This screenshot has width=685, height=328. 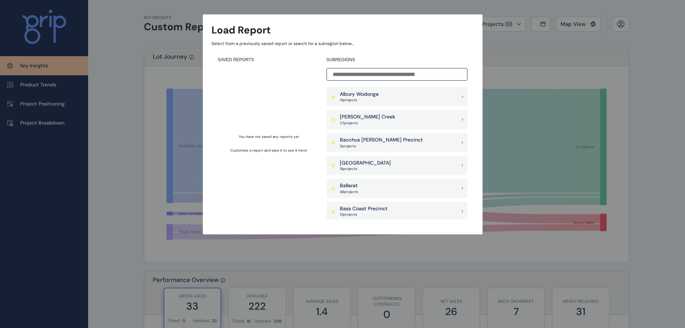 What do you see at coordinates (397, 60) in the screenshot?
I see `h4: SUBREGIONS` at bounding box center [397, 60].